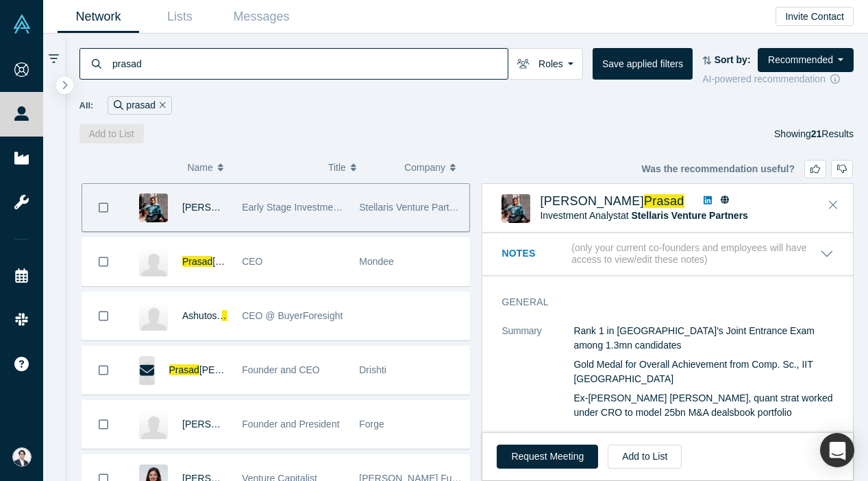 This screenshot has height=481, width=868. What do you see at coordinates (319, 207) in the screenshot?
I see `span: Early Stage Investment Professional` at bounding box center [319, 207].